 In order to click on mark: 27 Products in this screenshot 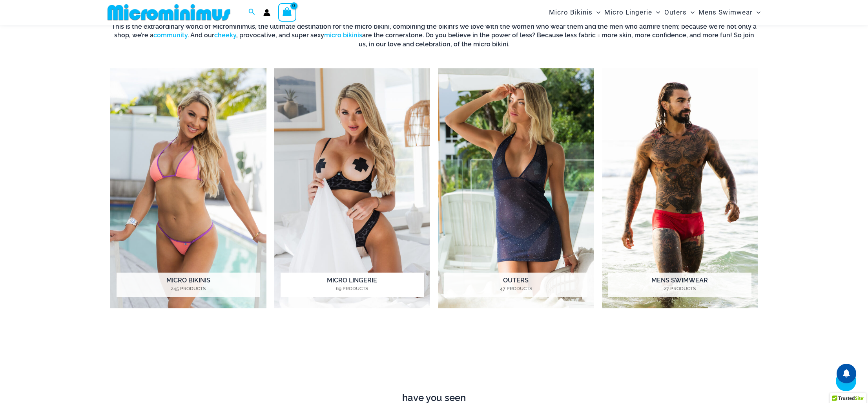, I will do `click(680, 289)`.